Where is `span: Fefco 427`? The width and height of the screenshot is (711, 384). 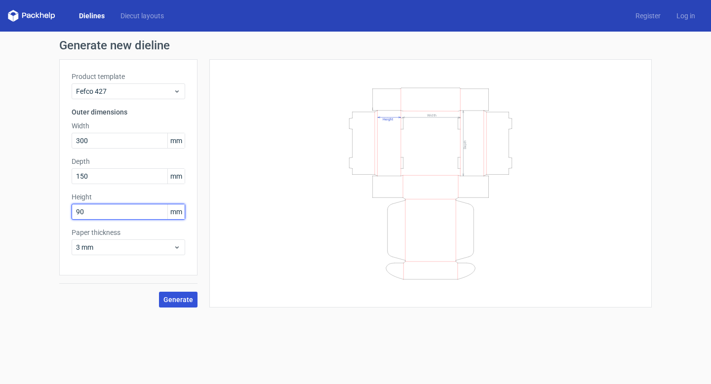
span: Fefco 427 is located at coordinates (124, 91).